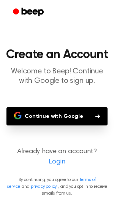 The image size is (114, 203). What do you see at coordinates (57, 55) in the screenshot?
I see `h1: Create an Account` at bounding box center [57, 55].